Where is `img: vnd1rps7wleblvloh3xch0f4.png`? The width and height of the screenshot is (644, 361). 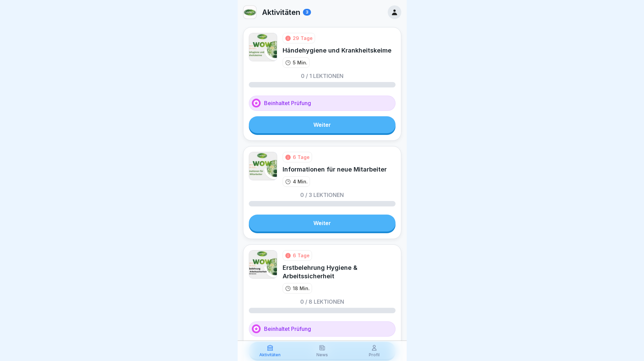 img: vnd1rps7wleblvloh3xch0f4.png is located at coordinates (263, 166).